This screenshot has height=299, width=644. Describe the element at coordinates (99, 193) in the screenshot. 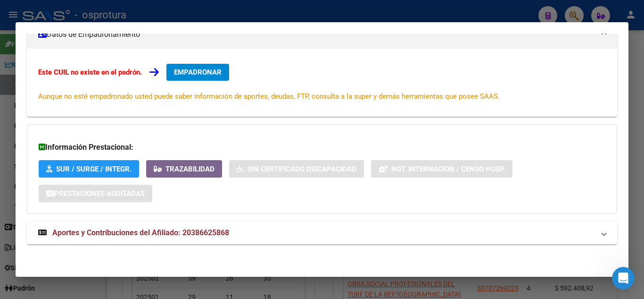

I see `span: Prestaciones Auditadas` at that location.